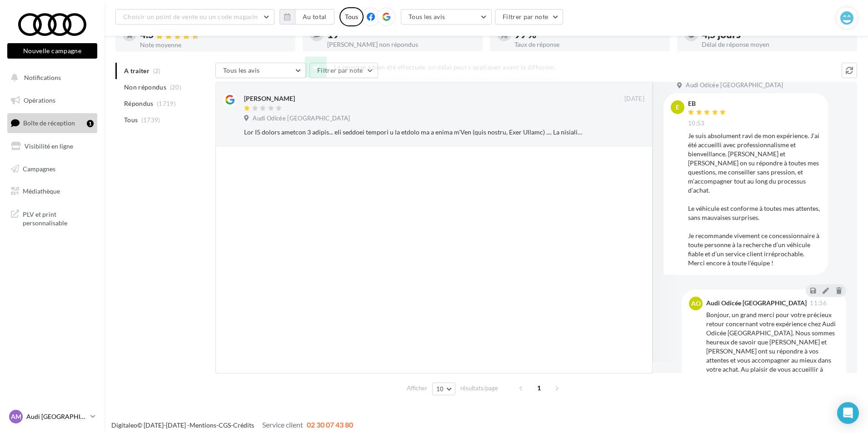 The width and height of the screenshot is (868, 433). What do you see at coordinates (52, 123) in the screenshot?
I see `a: Boîte de réception1` at bounding box center [52, 123].